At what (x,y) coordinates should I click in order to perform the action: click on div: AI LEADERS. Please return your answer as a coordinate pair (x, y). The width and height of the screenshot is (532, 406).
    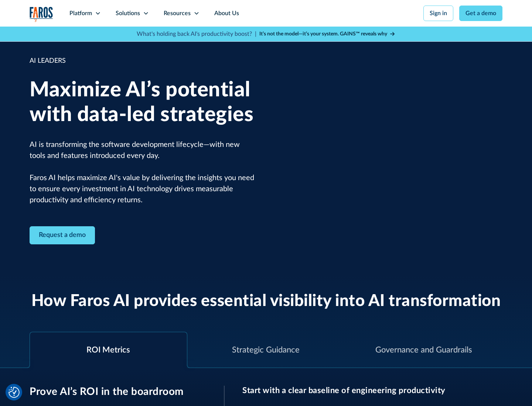
    Looking at the image, I should click on (142, 61).